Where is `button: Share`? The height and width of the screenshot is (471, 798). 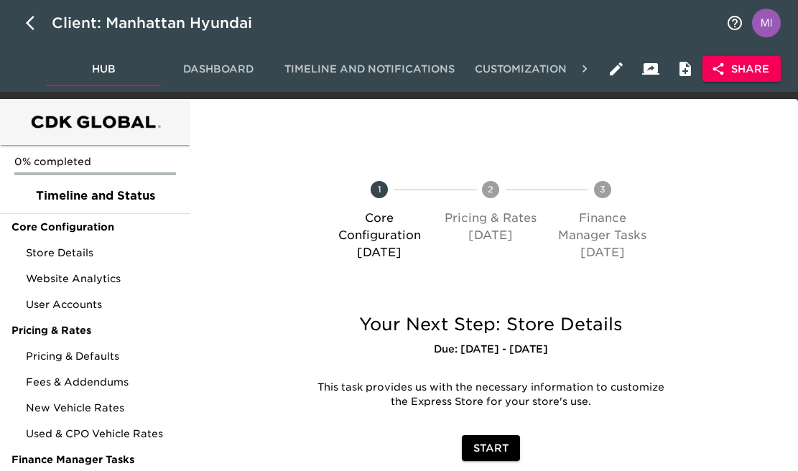
button: Share is located at coordinates (741, 69).